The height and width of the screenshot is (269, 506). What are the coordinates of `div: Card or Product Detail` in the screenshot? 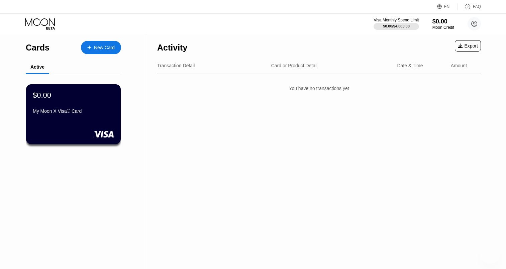 It's located at (295, 66).